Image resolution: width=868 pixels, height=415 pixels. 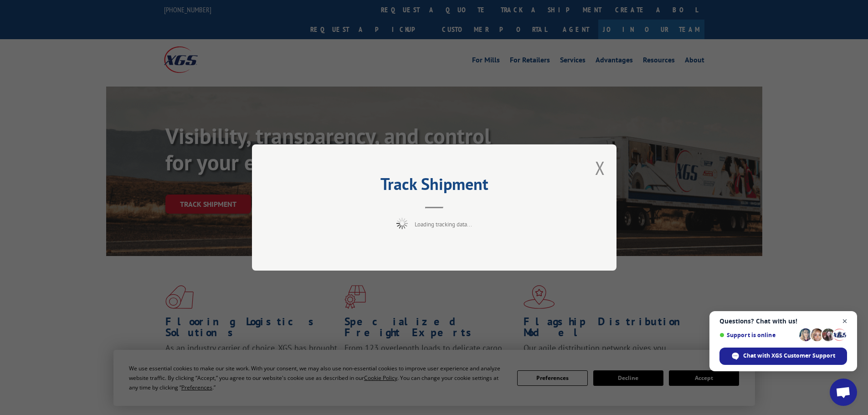 What do you see at coordinates (844, 393) in the screenshot?
I see `div: Open chat` at bounding box center [844, 393].